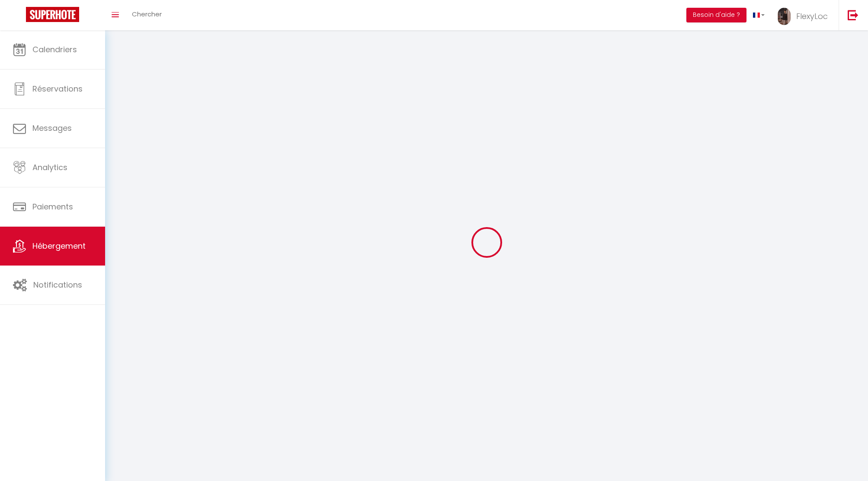 The width and height of the screenshot is (868, 481). What do you see at coordinates (716, 15) in the screenshot?
I see `button: Besoin d'aide ?` at bounding box center [716, 15].